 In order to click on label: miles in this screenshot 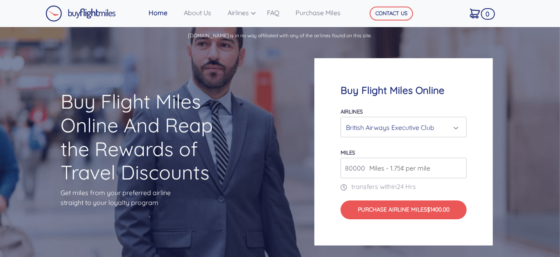, I will do `click(348, 152)`.